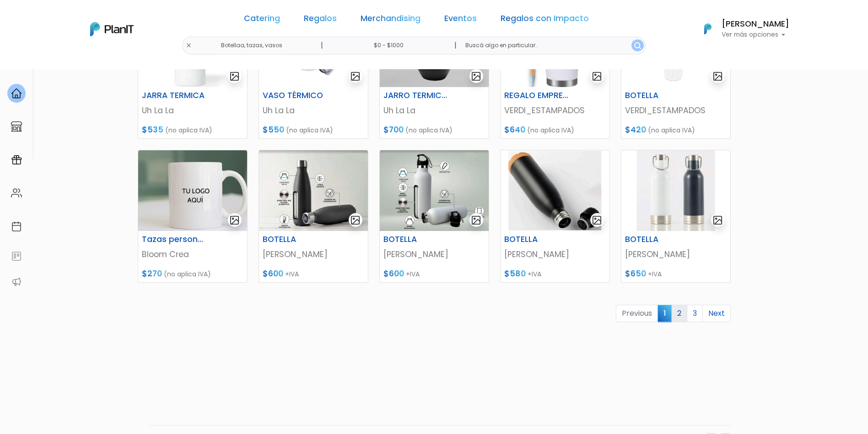 The image size is (868, 434). Describe the element at coordinates (193, 72) in the screenshot. I see `a: gallery-light JARRA TERMICA Uh La La $535 (no aplica IVA)` at that location.